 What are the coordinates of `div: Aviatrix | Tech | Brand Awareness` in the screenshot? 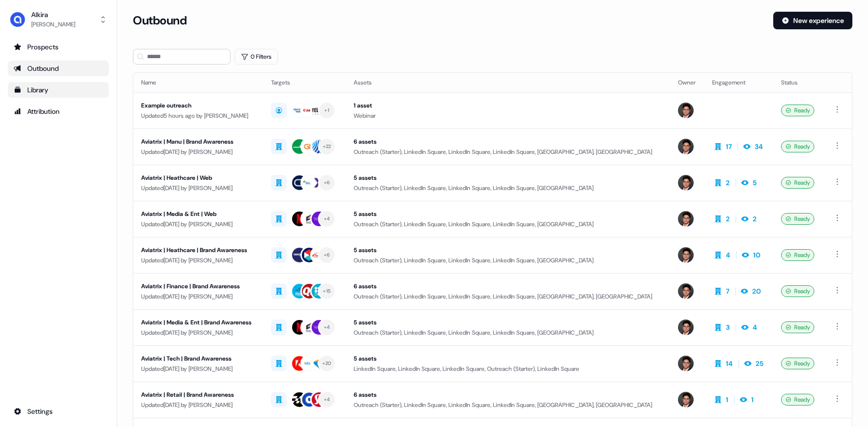 It's located at (198, 359).